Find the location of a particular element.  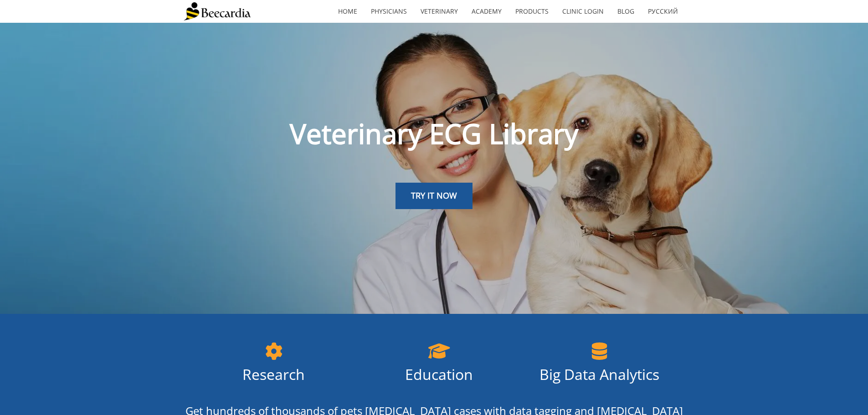

a: Products is located at coordinates (532, 11).